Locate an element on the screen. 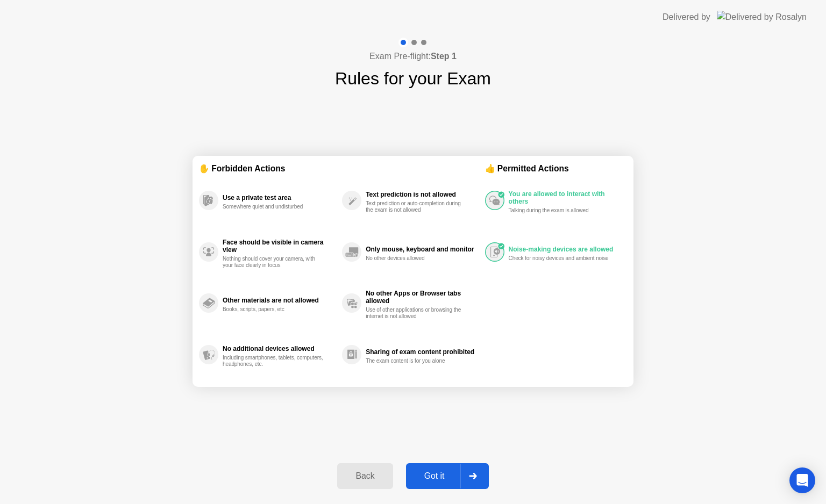 The image size is (826, 504). div: Other materials are not allowed is located at coordinates (280, 301).